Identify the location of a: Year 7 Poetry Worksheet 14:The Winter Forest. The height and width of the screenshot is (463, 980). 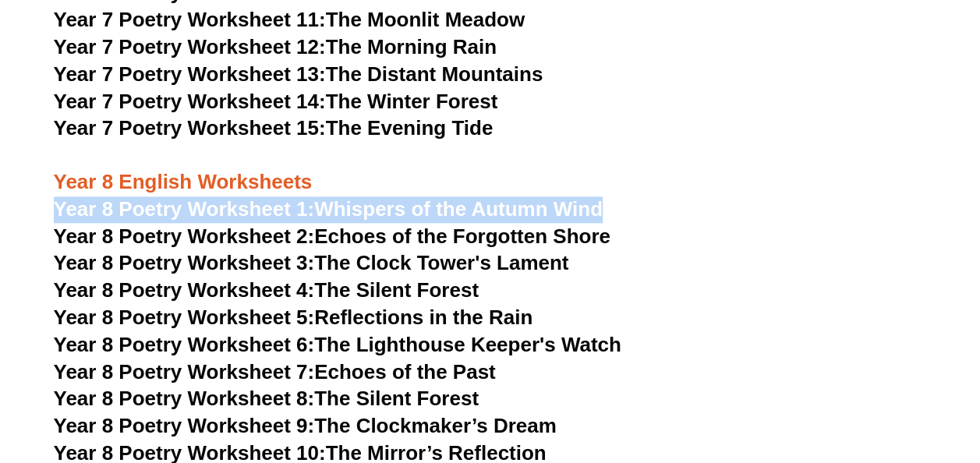
(276, 102).